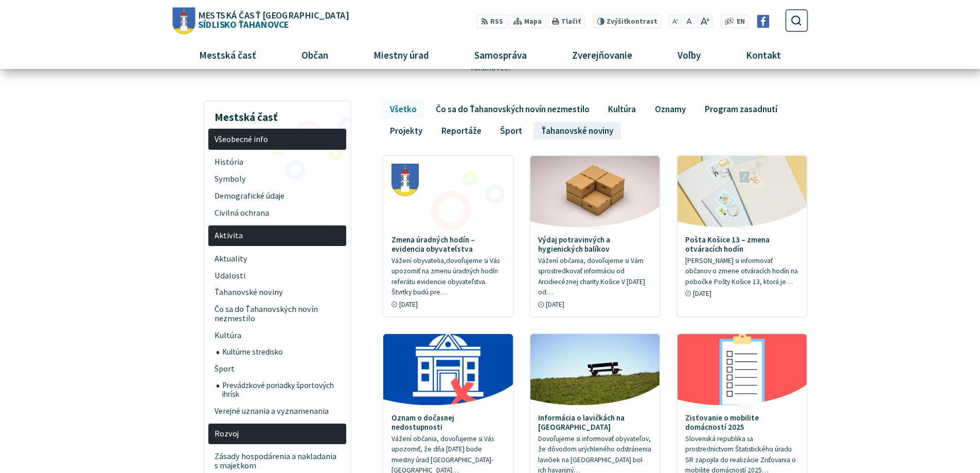 The width and height of the screenshot is (980, 473). I want to click on span: Kultúrne stredisko, so click(282, 352).